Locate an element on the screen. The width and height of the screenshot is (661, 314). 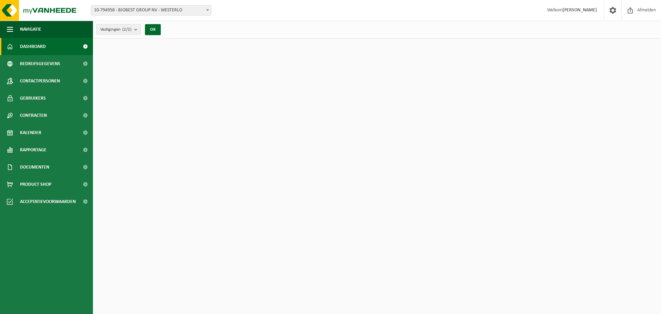
span: 10-794958 - BIOBEST GROUP NV - WESTERLO is located at coordinates (151, 10).